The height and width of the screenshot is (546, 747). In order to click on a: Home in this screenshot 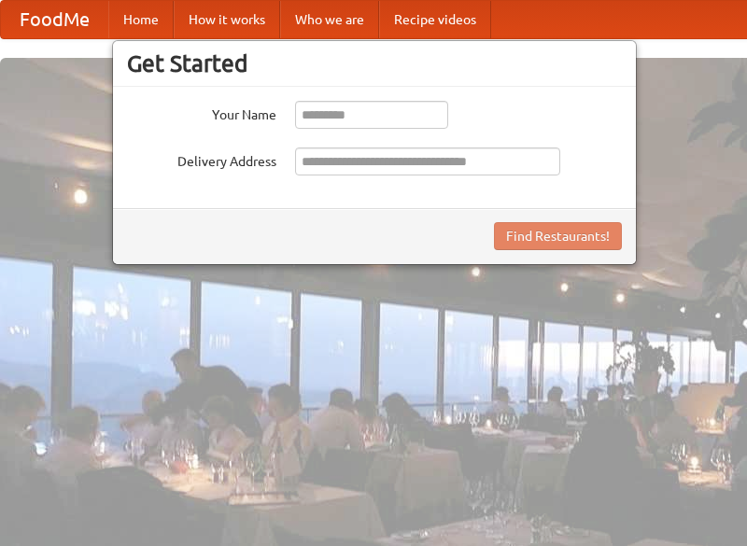, I will do `click(141, 20)`.